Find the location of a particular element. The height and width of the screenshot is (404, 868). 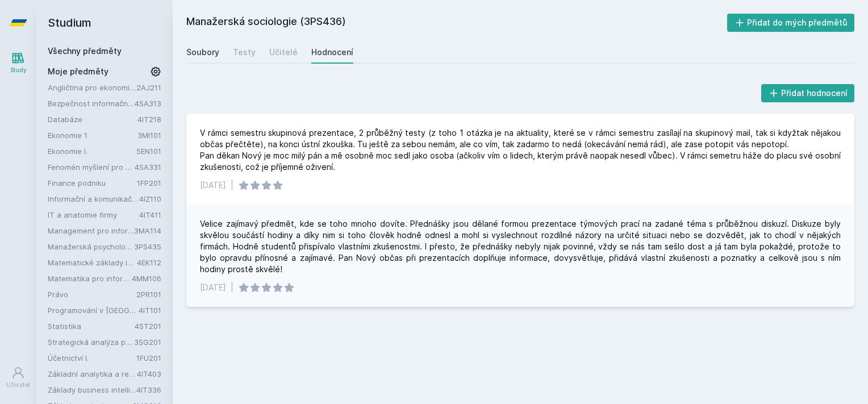

a: Statistika is located at coordinates (91, 326).